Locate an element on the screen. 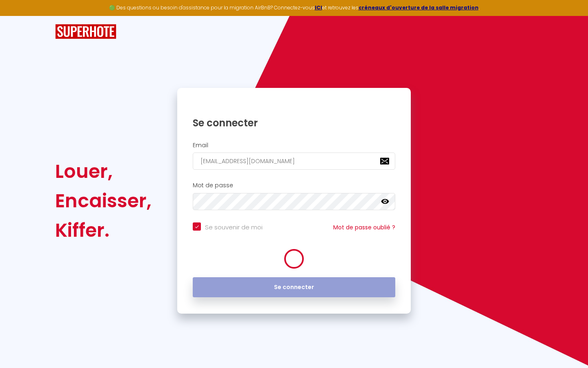  input: Ton Email is located at coordinates (294, 161).